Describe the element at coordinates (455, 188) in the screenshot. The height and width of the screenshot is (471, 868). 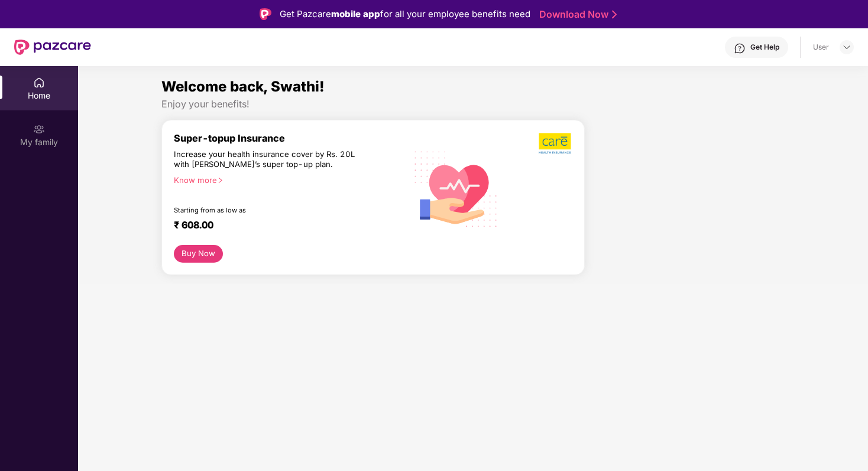
I see `img: svg+xml;base64,PHN2ZyB4bWxucz0iaHR0cDovL3d3dy53My5vcmcvMjAwMC9zdmciIHhtbG5zOnhsaW5rPSJodHRwOi8vd3...` at that location.